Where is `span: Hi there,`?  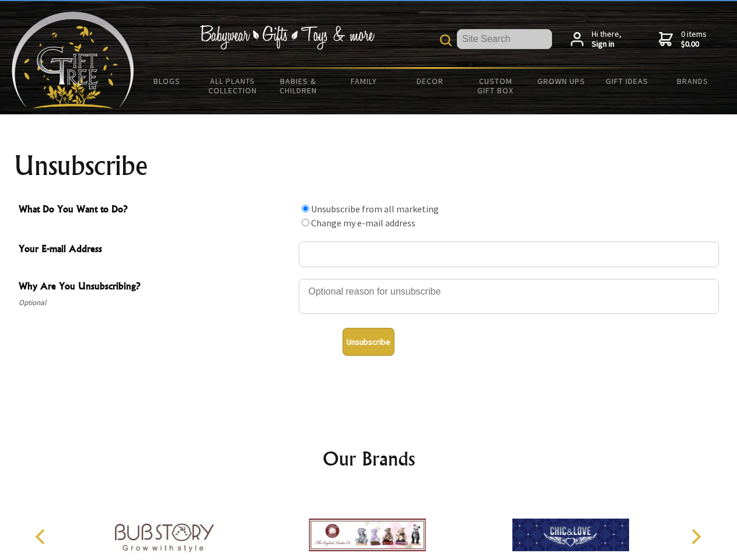 span: Hi there, is located at coordinates (606, 39).